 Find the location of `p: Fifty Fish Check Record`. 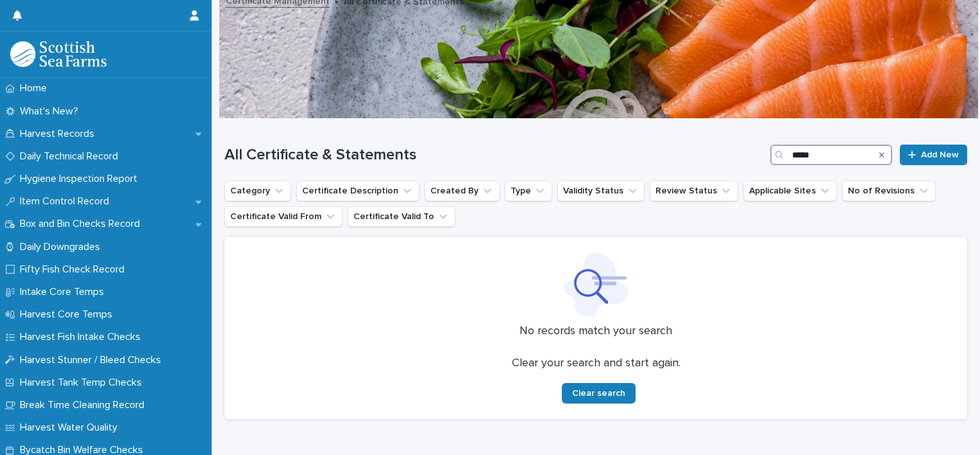

p: Fifty Fish Check Record is located at coordinates (75, 269).